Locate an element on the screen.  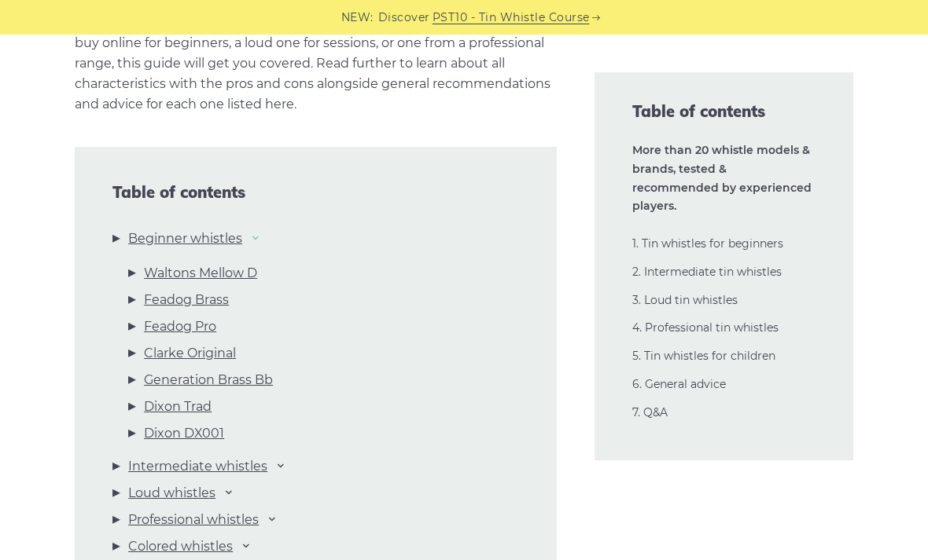
a: Feadog Brass is located at coordinates (186, 300).